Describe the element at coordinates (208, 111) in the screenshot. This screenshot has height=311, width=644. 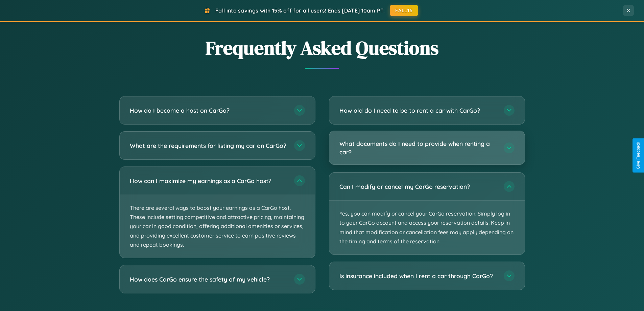
I see `h3: How do I become a host on CarGo?` at that location.